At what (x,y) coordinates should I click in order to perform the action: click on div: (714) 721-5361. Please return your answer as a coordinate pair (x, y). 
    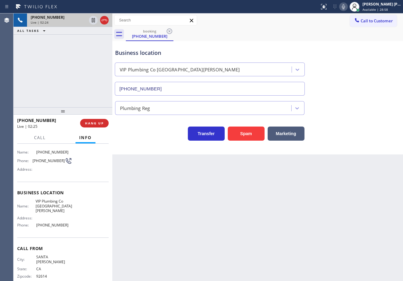
    Looking at the image, I should click on (149, 34).